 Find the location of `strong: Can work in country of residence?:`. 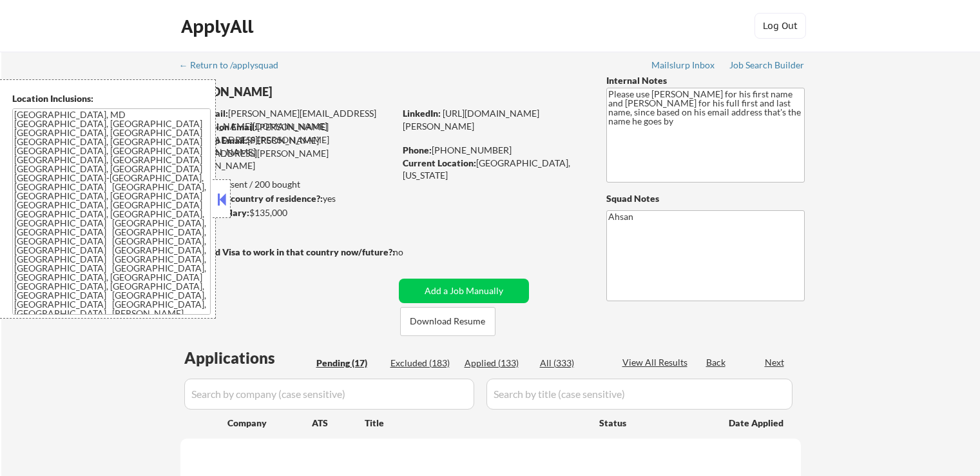

strong: Can work in country of residence?: is located at coordinates (251, 198).